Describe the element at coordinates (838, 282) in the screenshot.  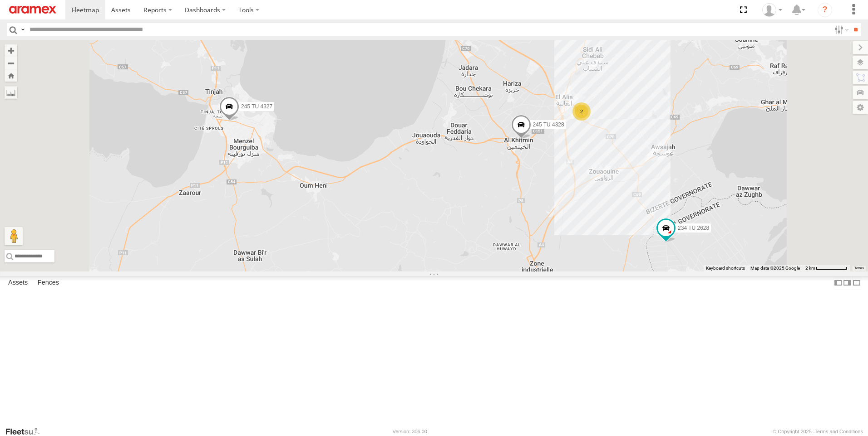
I see `label: Dock Summary Table to the Left` at that location.